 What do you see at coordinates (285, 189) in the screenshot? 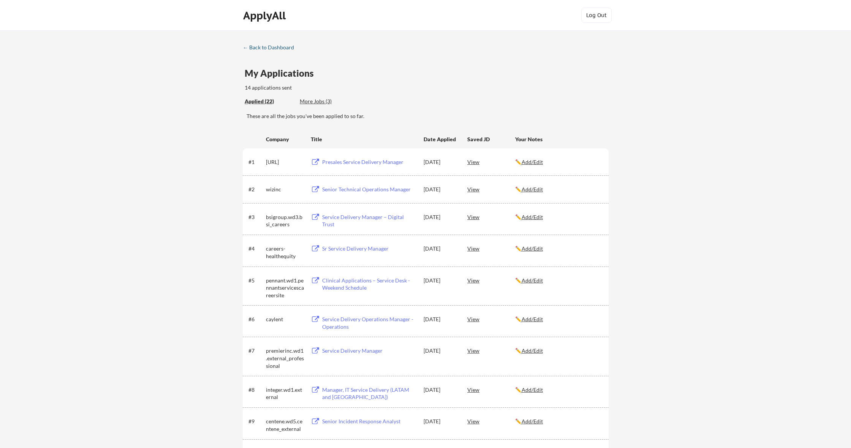
I see `div: wizinc` at bounding box center [285, 189].